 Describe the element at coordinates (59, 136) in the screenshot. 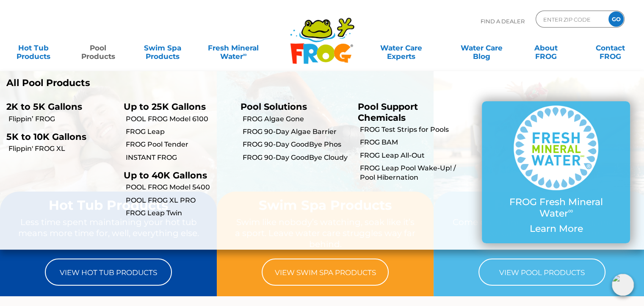

I see `p: 5K to 10K Gallons` at that location.